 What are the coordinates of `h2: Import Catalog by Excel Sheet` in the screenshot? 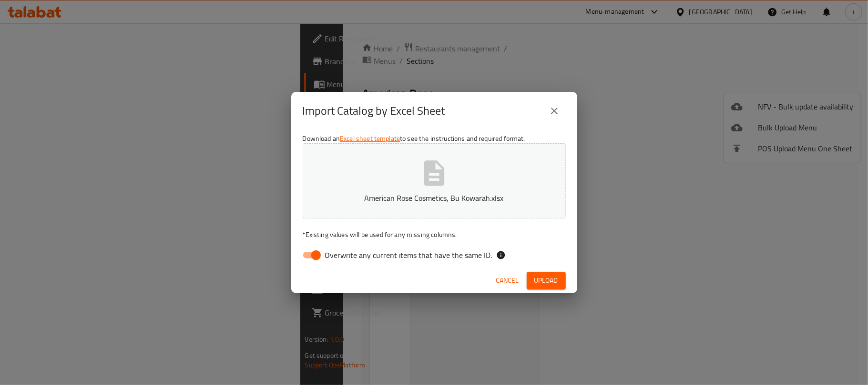 It's located at (374, 111).